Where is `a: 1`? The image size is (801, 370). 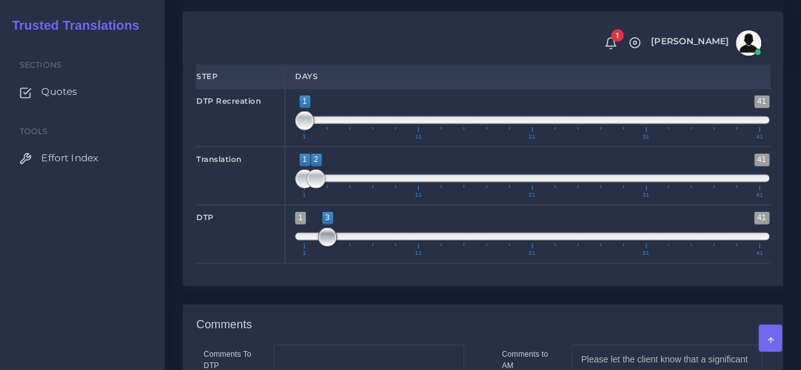 a: 1 is located at coordinates (610, 43).